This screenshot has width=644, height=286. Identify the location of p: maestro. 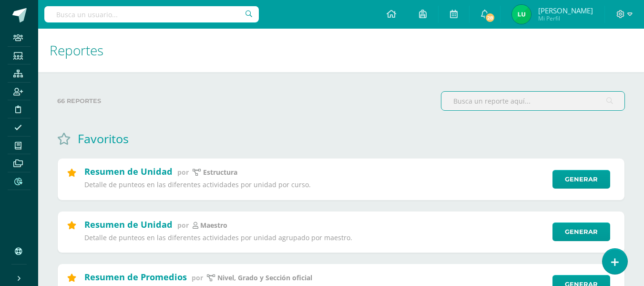
(214, 225).